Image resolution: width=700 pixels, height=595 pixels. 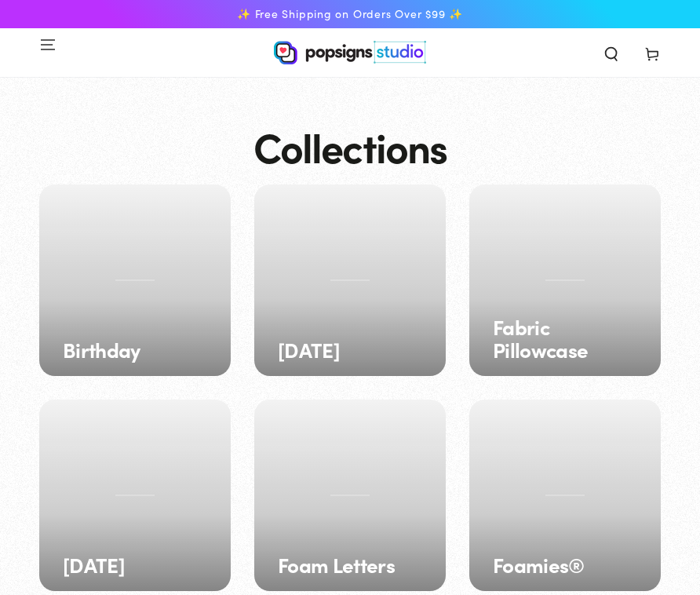 I want to click on a: Birthday, so click(x=135, y=280).